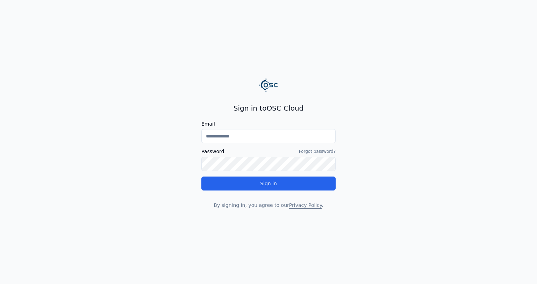 This screenshot has width=537, height=284. What do you see at coordinates (268, 85) in the screenshot?
I see `img: Logo` at bounding box center [268, 85].